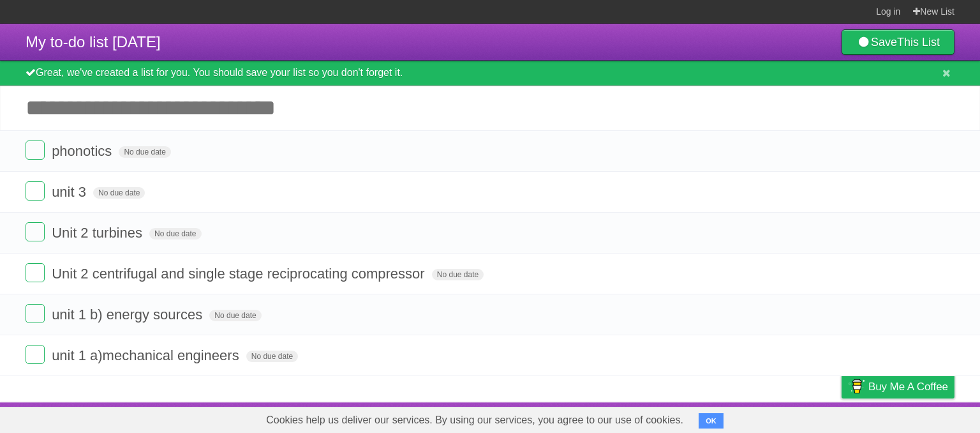 Image resolution: width=980 pixels, height=433 pixels. What do you see at coordinates (915, 418) in the screenshot?
I see `a: Suggest a feature` at bounding box center [915, 418].